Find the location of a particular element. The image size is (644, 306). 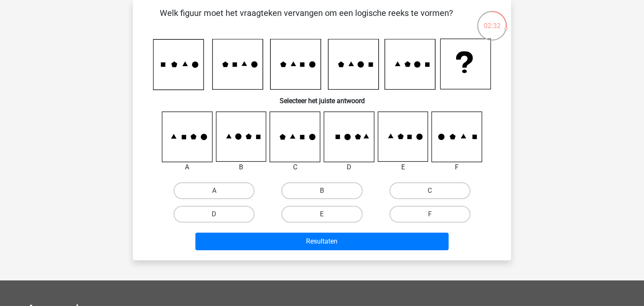

div: E is located at coordinates (403, 167).